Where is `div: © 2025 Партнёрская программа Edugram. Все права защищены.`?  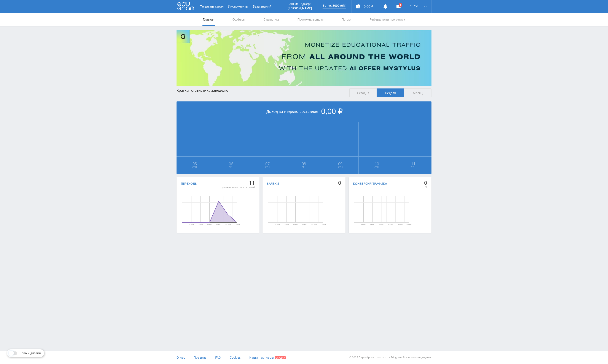
div: © 2025 Партнёрская программа Edugram. Все права защищены. is located at coordinates (369, 357).